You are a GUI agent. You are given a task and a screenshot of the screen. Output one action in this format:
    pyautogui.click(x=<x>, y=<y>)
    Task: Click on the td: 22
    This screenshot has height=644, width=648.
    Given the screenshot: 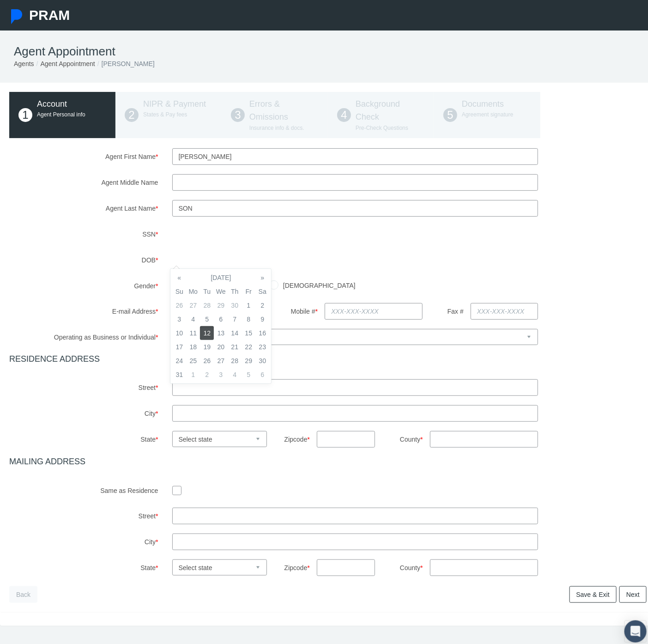 What is the action you would take?
    pyautogui.click(x=249, y=347)
    